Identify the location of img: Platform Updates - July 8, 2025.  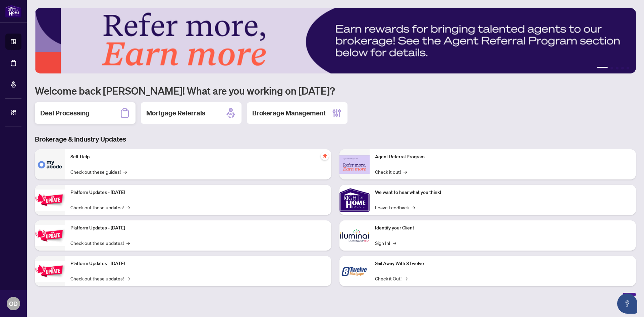
(50, 235).